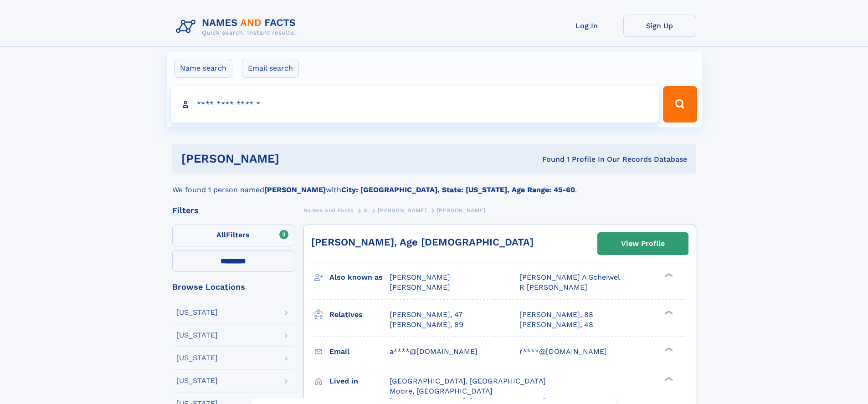 Image resolution: width=868 pixels, height=404 pixels. I want to click on a: View Profile, so click(643, 243).